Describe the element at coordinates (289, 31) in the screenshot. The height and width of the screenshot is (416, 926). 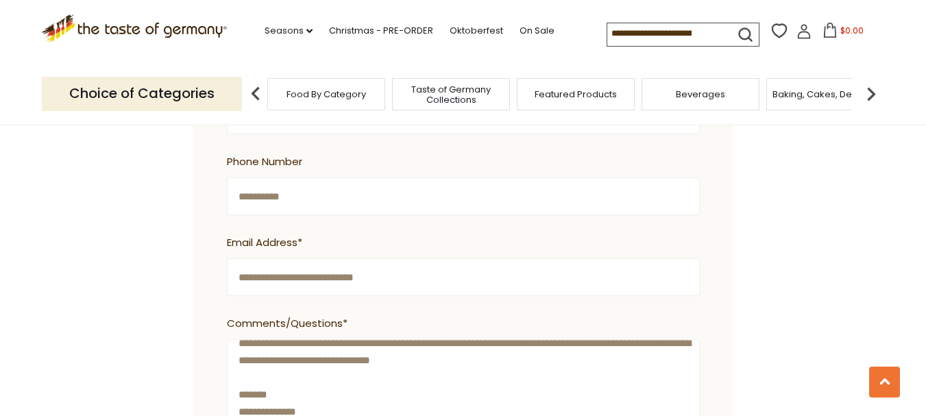
I see `a: Seasons` at that location.